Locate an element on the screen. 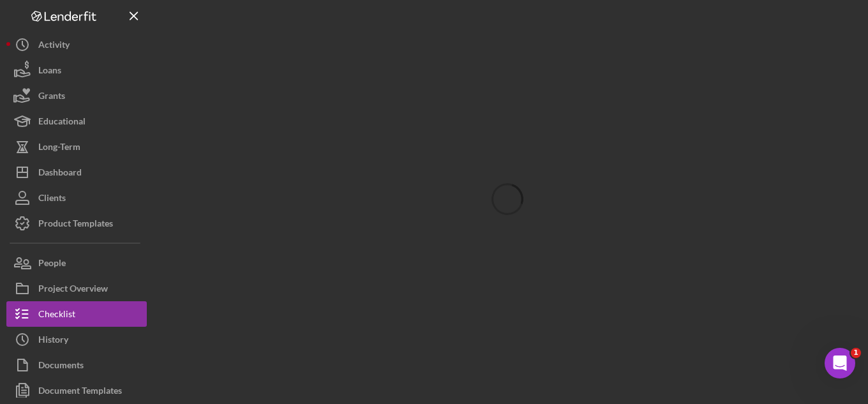 The image size is (868, 404). a: Activity is located at coordinates (77, 44).